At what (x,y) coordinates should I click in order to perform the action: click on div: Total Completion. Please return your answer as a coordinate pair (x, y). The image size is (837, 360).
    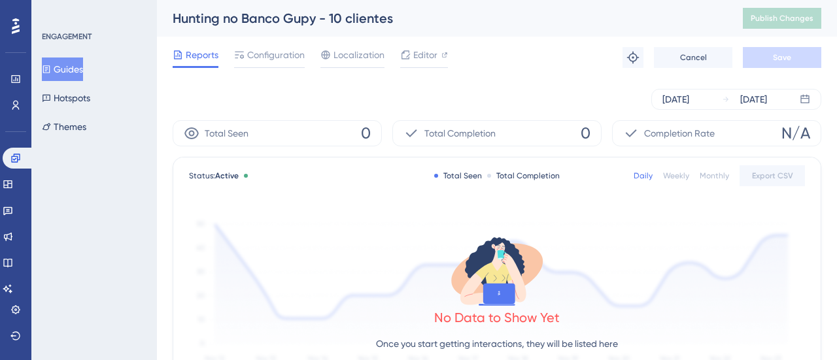
    Looking at the image, I should click on (523, 176).